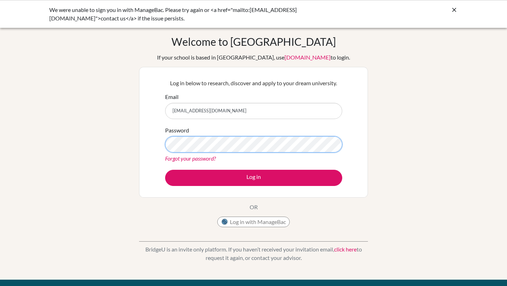 The width and height of the screenshot is (507, 286). I want to click on button: Log in with ManageBac, so click(254, 222).